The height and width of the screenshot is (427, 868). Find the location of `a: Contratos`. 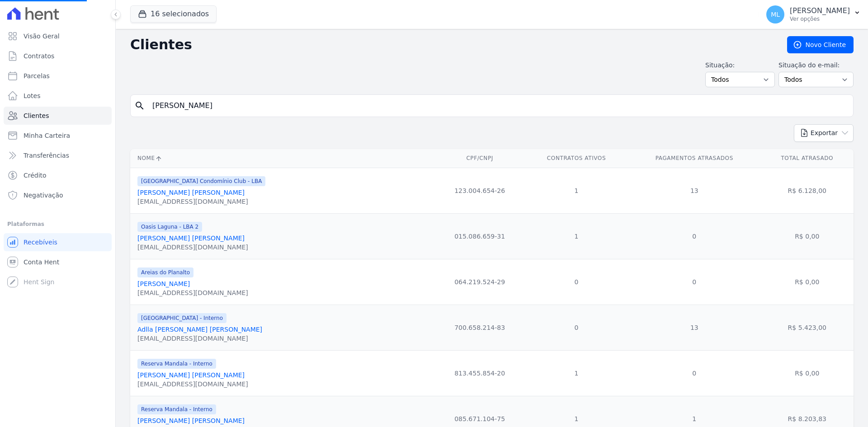

a: Contratos is located at coordinates (57, 56).